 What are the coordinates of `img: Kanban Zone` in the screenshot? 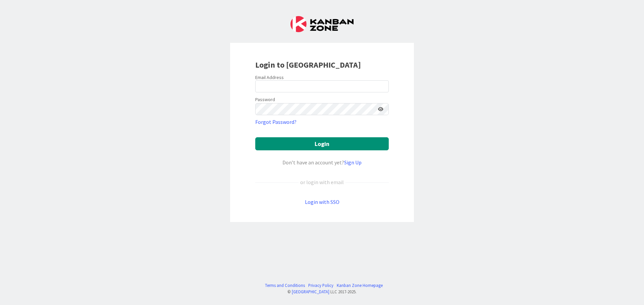 It's located at (322, 24).